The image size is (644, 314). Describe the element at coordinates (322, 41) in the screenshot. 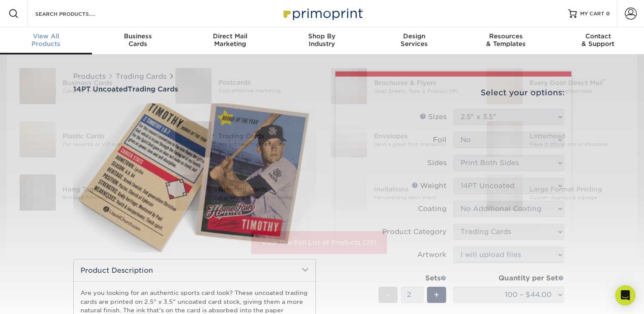

I see `a: Shop ByIndustry` at that location.